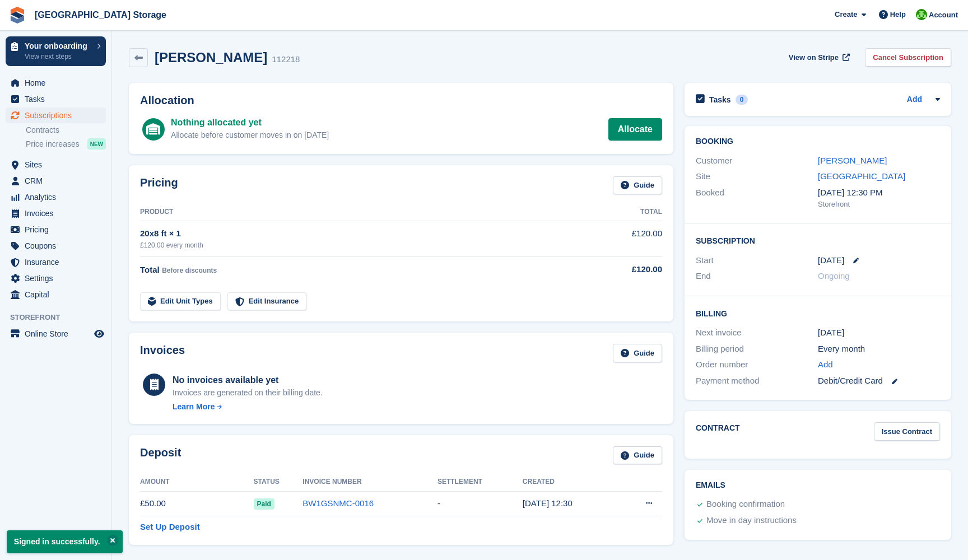 The width and height of the screenshot is (968, 560). Describe the element at coordinates (58, 262) in the screenshot. I see `span: Insurance` at that location.